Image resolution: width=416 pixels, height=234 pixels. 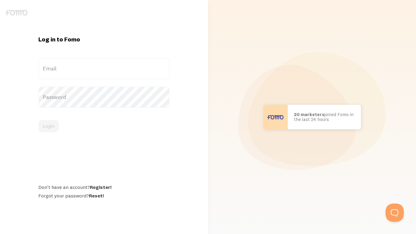 What do you see at coordinates (104, 196) in the screenshot?
I see `div: Forgot your password?` at bounding box center [104, 196].